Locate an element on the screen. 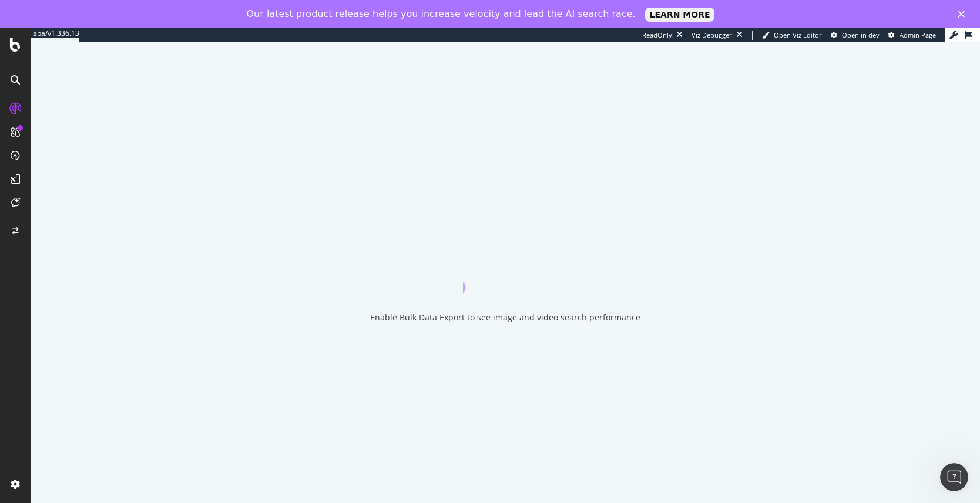  div: animation is located at coordinates (506, 272).